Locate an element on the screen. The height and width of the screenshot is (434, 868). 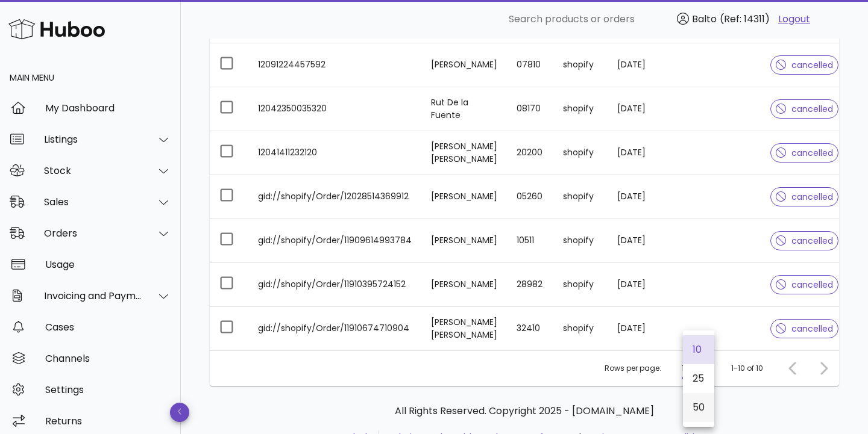
div: Cases is located at coordinates (108, 327).